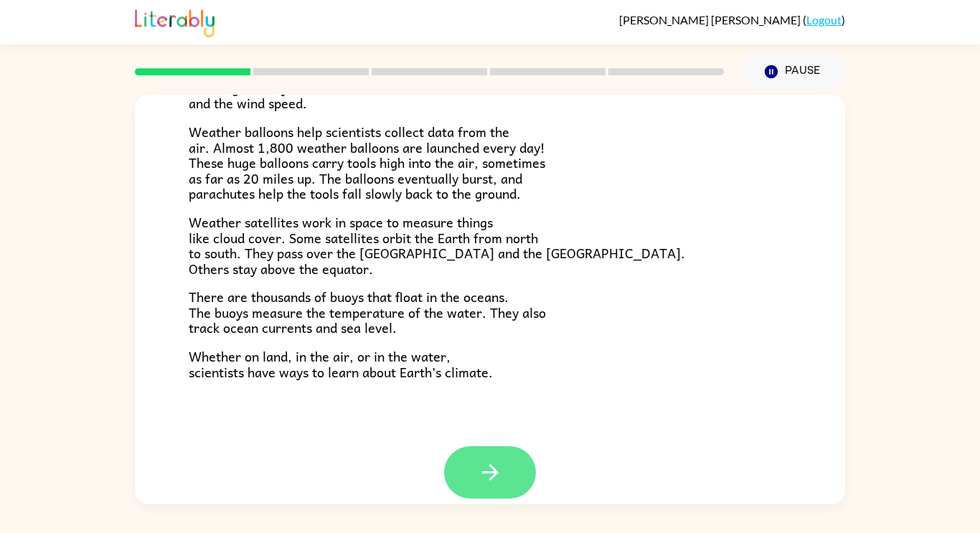  Describe the element at coordinates (174, 21) in the screenshot. I see `img: Literably` at that location.